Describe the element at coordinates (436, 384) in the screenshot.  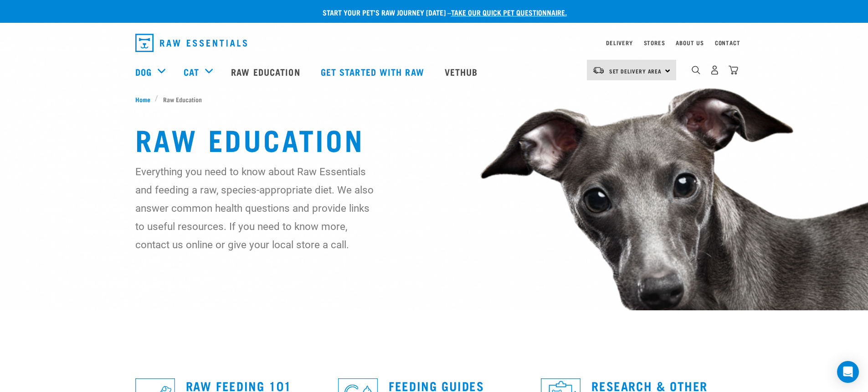
I see `a: Feeding Guides` at that location.